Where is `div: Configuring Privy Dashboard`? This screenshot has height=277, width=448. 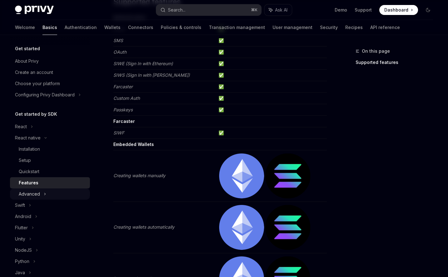 div: Configuring Privy Dashboard is located at coordinates (45, 95).